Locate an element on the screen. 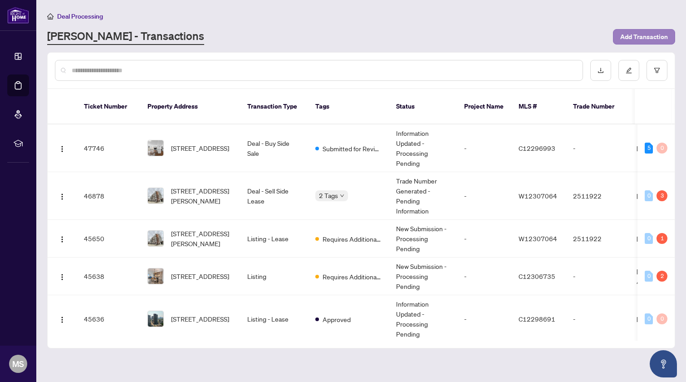 The image size is (686, 382). th: Transaction Type is located at coordinates (274, 107).